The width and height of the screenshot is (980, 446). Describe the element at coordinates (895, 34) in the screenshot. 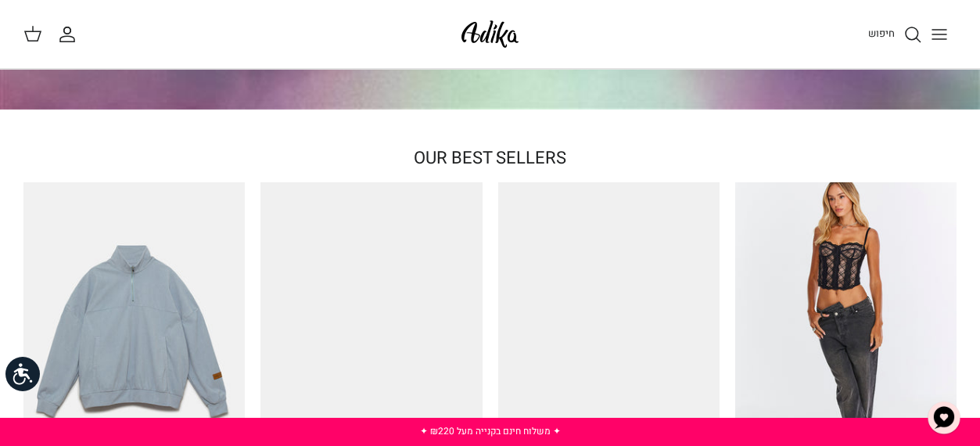

I see `a: חיפוש` at that location.